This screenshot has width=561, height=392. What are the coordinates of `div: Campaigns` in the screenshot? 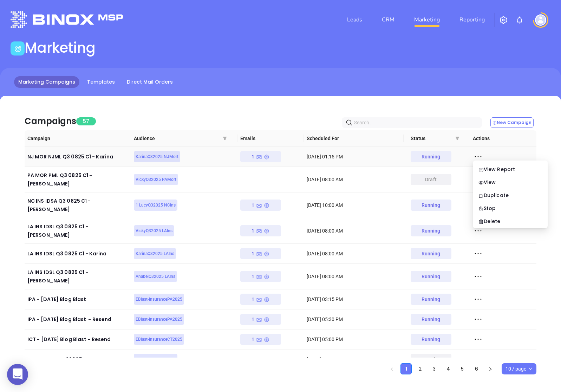 It's located at (50, 121).